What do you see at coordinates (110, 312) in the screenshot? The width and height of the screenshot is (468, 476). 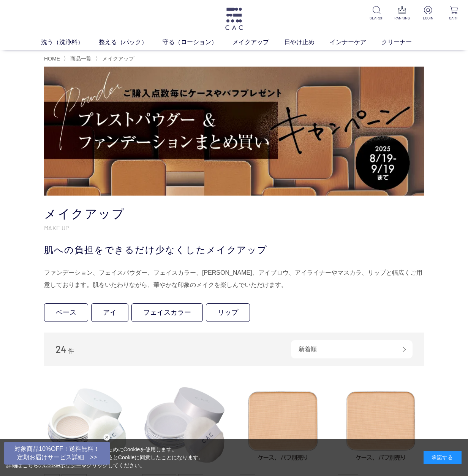 I see `a: アイ` at bounding box center [110, 312].